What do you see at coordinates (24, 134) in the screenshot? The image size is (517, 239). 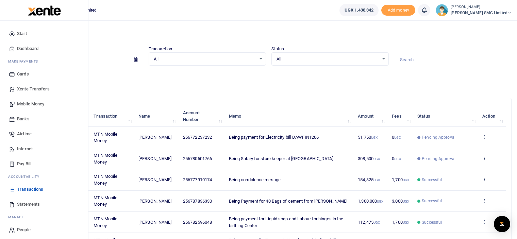 I see `span: Airtime` at bounding box center [24, 134].